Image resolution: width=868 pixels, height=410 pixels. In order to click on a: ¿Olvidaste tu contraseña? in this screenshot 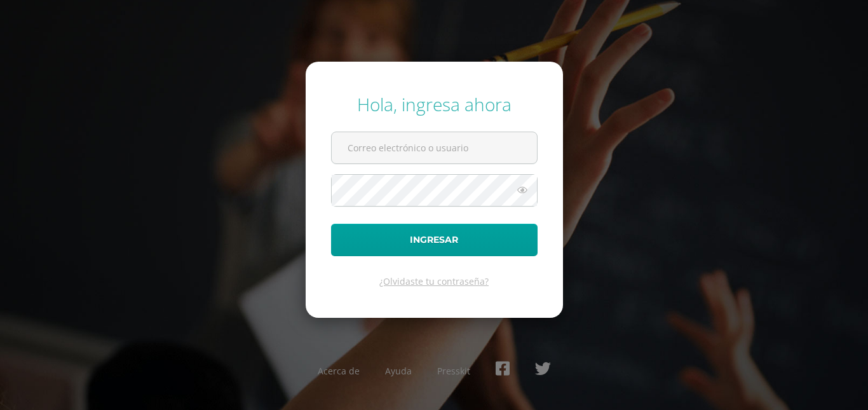, I will do `click(434, 281)`.